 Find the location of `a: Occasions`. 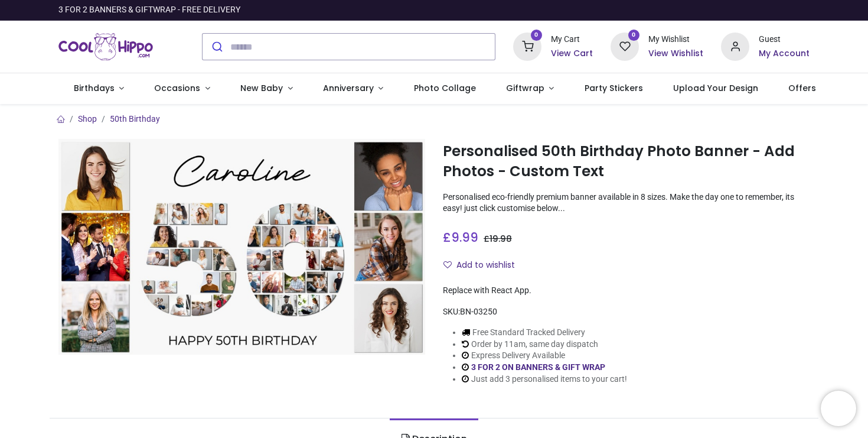

a: Occasions is located at coordinates (182, 89).